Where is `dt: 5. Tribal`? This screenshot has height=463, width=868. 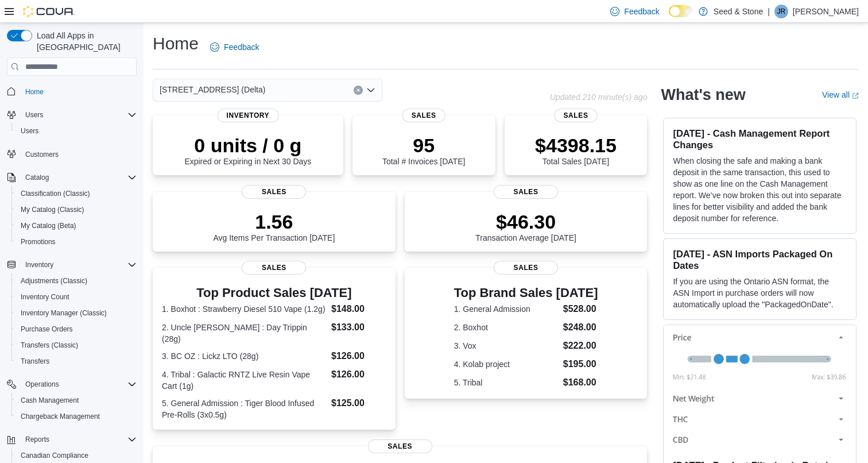
dt: 5. Tribal is located at coordinates (507, 382).